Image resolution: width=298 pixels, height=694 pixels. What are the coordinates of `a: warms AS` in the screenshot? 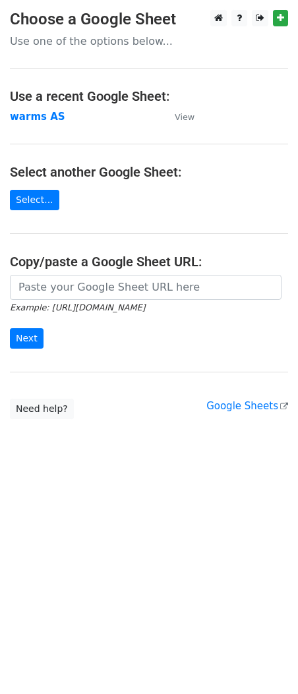 It's located at (38, 117).